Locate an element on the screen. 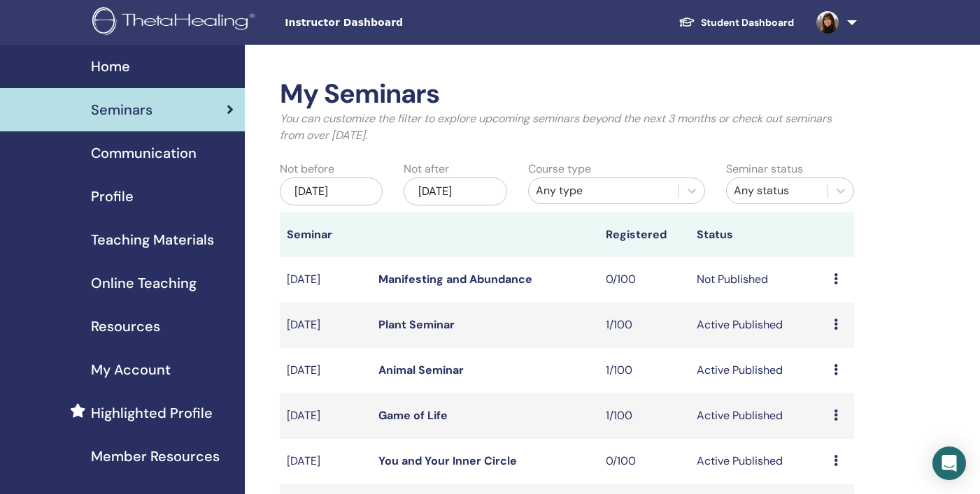  span: Resources is located at coordinates (125, 327).